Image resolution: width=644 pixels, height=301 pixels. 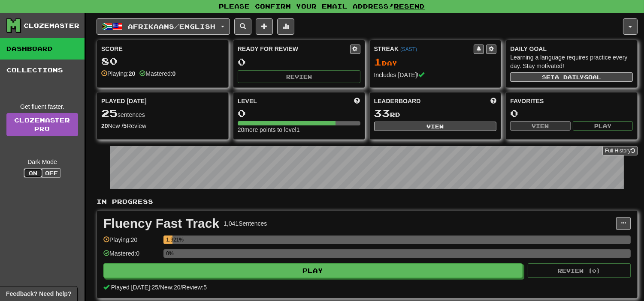 What do you see at coordinates (170, 287) in the screenshot?
I see `span: New: 20` at bounding box center [170, 287].